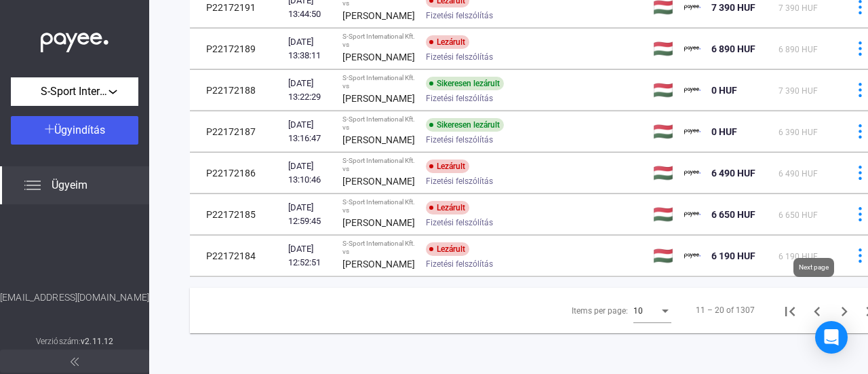  I want to click on img: arrow-double-left-grey.svg, so click(75, 362).